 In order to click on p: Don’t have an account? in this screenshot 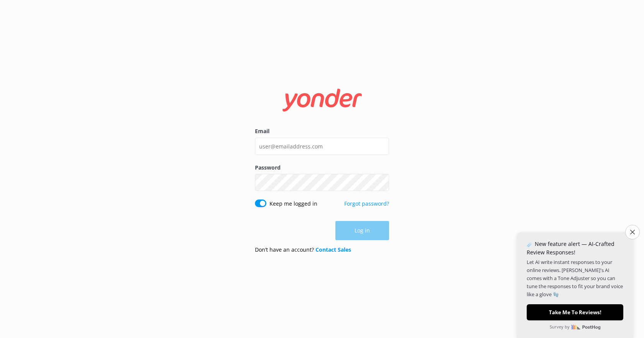, I will do `click(303, 250)`.